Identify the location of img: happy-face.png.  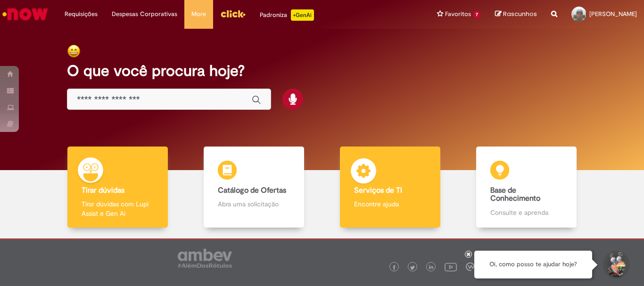
(74, 51).